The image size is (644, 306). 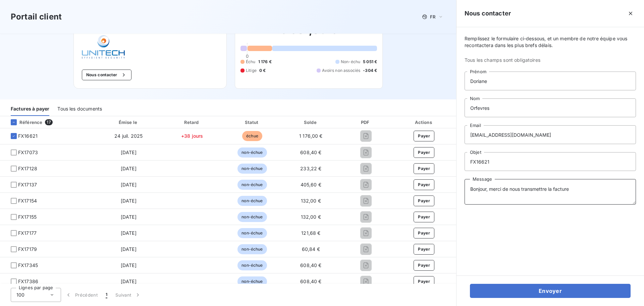 What do you see at coordinates (36, 17) in the screenshot?
I see `h3: Portail client` at bounding box center [36, 17].